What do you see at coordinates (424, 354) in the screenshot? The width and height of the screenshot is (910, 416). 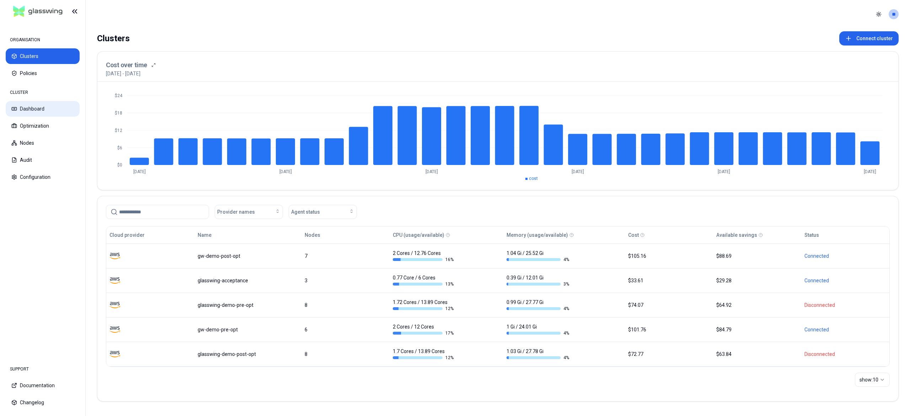 I see `div: 1.7 Cores / 13.89 Cores` at bounding box center [424, 354].